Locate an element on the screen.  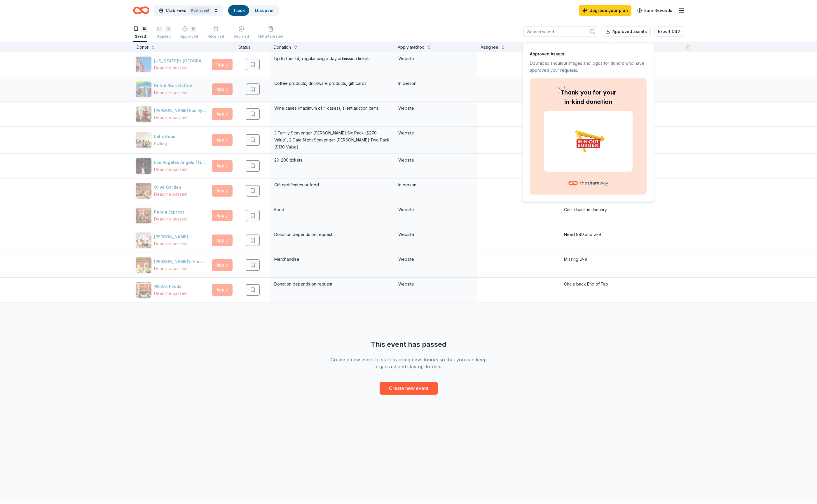
div: Applied is located at coordinates (164, 37).